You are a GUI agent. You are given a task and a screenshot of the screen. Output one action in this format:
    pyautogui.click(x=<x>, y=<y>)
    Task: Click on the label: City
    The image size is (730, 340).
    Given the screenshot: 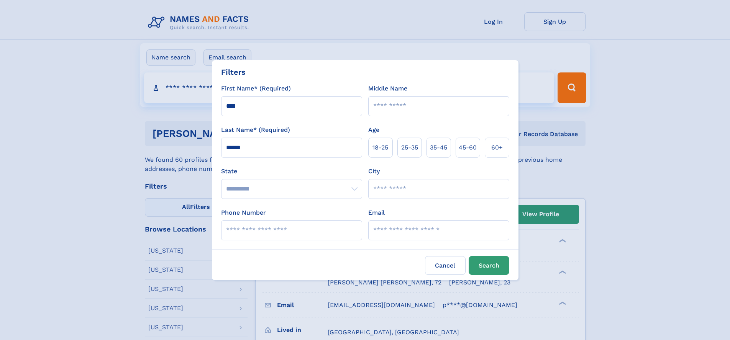 What is the action you would take?
    pyautogui.click(x=374, y=171)
    